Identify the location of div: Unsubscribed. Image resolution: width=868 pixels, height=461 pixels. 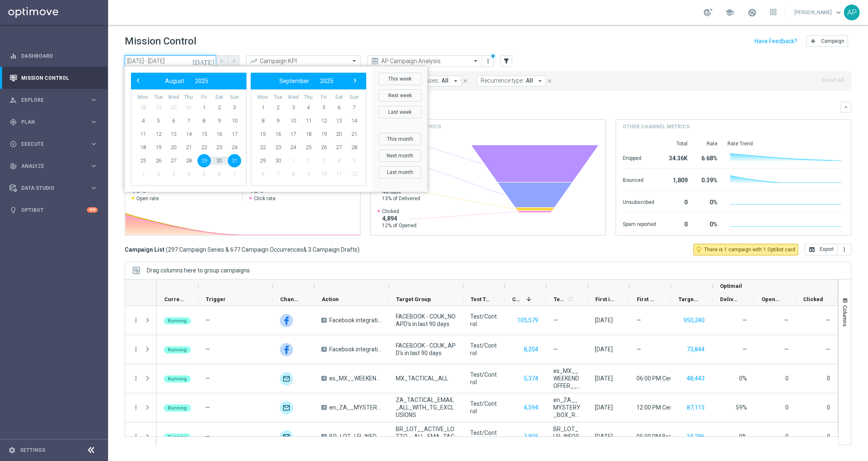
(639, 201).